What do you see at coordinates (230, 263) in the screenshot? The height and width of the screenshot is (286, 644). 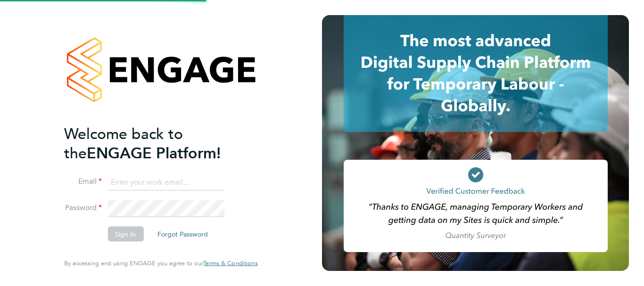 I see `span: Terms & Conditions` at bounding box center [230, 263].